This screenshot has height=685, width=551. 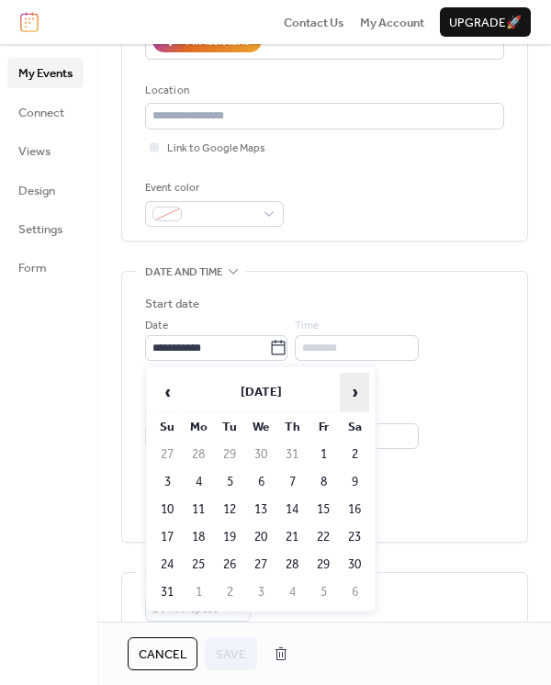 I want to click on img: logo, so click(x=29, y=22).